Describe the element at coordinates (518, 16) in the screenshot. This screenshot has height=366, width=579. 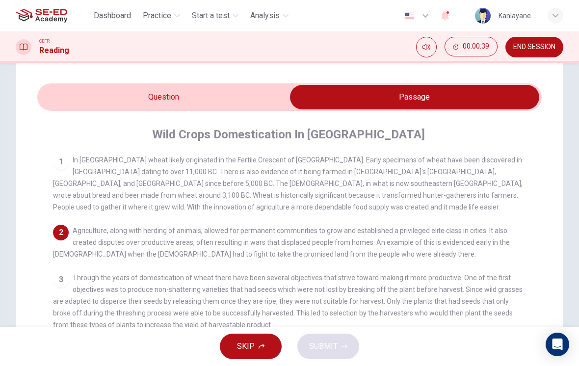
I see `div: Kanlayanee Chaladthaisong` at that location.